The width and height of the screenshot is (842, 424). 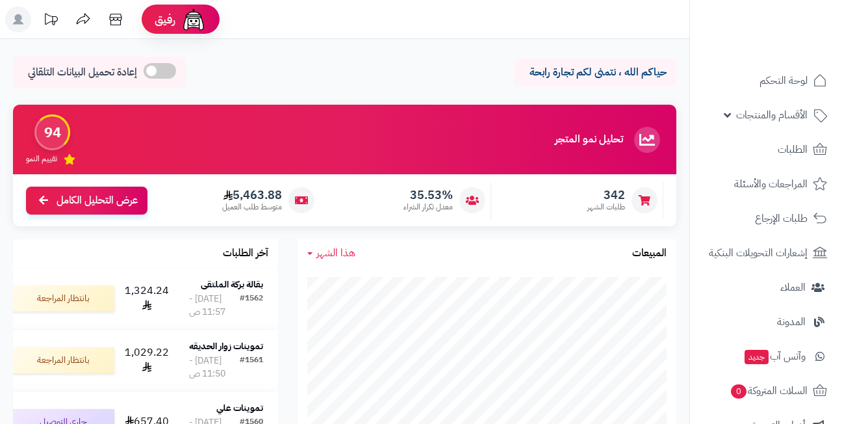 What do you see at coordinates (766, 287) in the screenshot?
I see `a: العملاء` at bounding box center [766, 287].